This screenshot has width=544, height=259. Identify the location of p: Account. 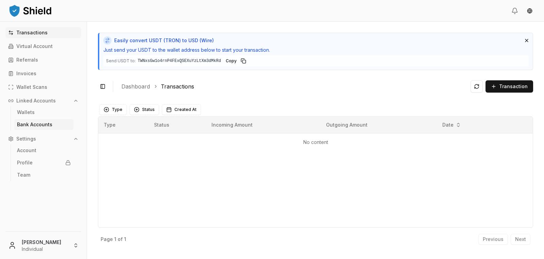
(27, 150).